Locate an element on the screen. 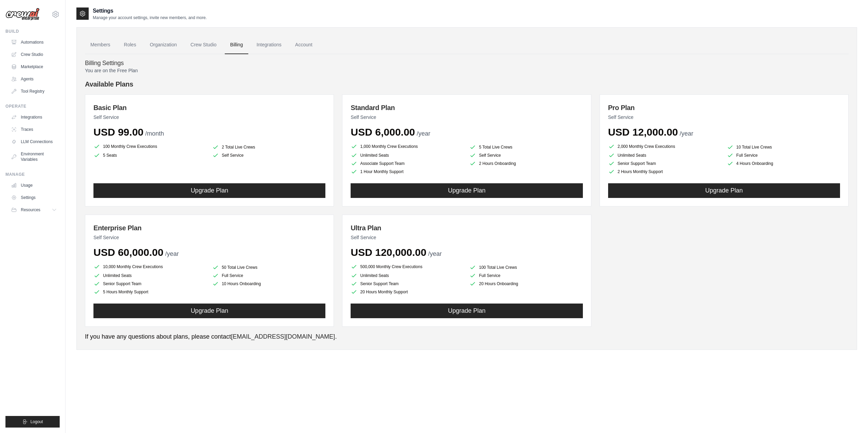  h4: Billing Settings is located at coordinates (466, 63).